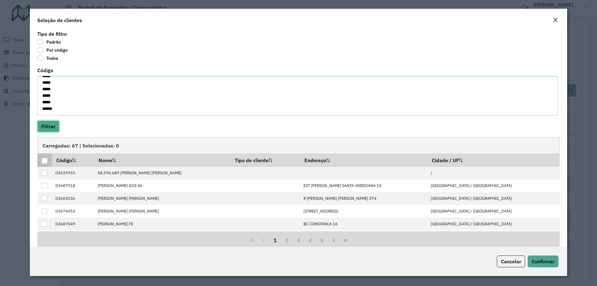 This screenshot has width=597, height=286. What do you see at coordinates (265, 160) in the screenshot?
I see `th: Tipo de cliente` at bounding box center [265, 160].